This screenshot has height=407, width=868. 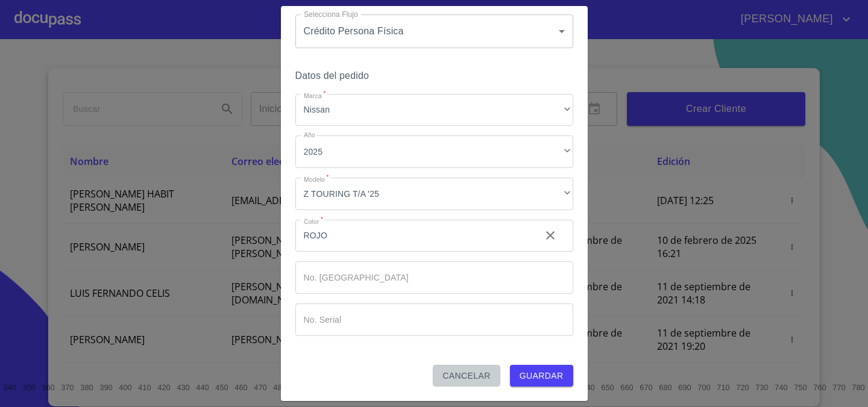 I want to click on button: Guardar, so click(x=541, y=376).